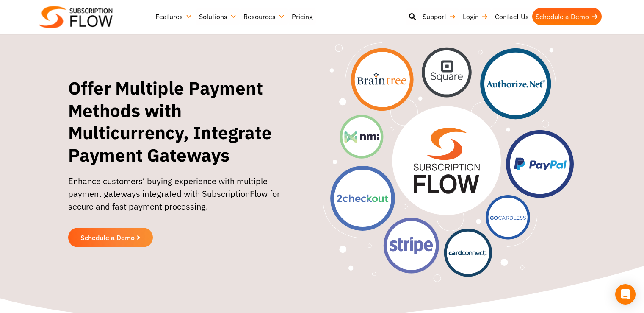  Describe the element at coordinates (218, 17) in the screenshot. I see `a: Solutions` at that location.